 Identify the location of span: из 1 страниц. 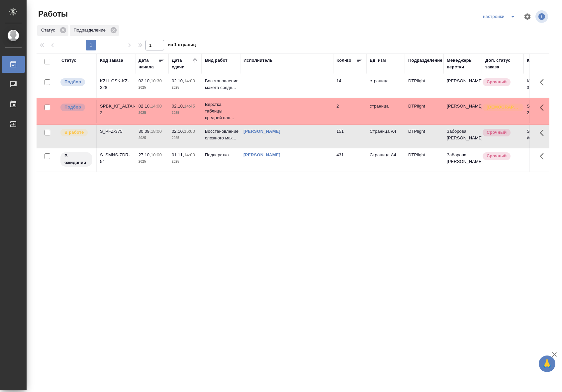
(182, 46).